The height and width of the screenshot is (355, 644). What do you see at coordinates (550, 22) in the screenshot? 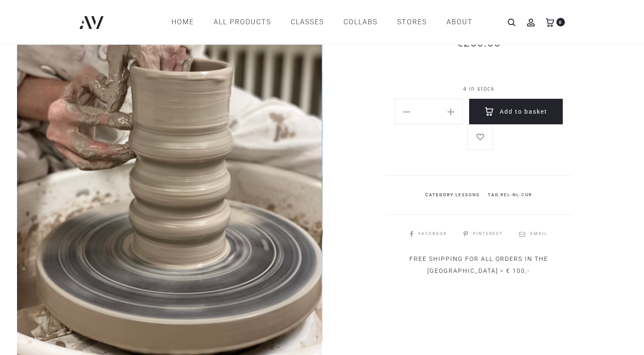
I see `a: 0` at bounding box center [550, 22].